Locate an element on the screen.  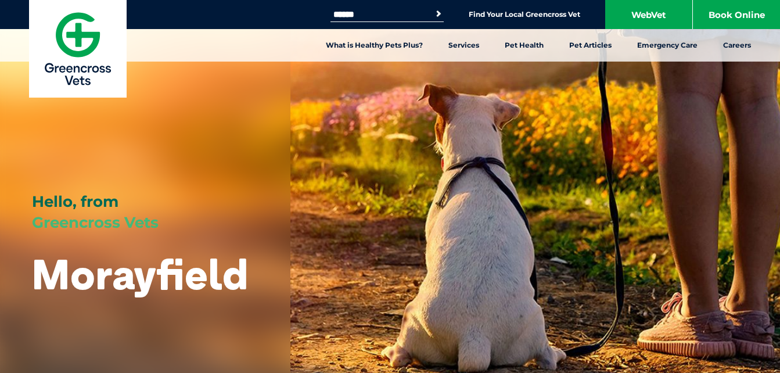
span: Hello, from is located at coordinates (75, 201).